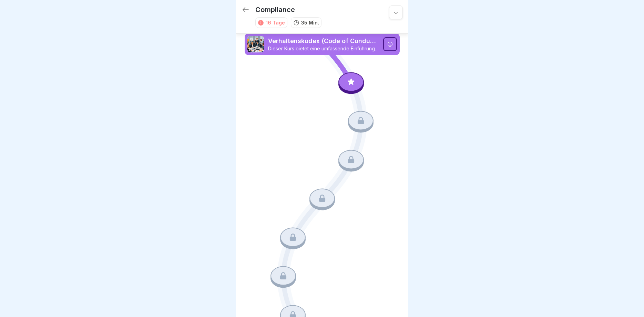 This screenshot has width=644, height=317. Describe the element at coordinates (324, 49) in the screenshot. I see `p: Dieser Kurs bietet eine umfassende Einführung in den Verhaltenskodex der Menü 2000 Catering Röttg...` at that location.